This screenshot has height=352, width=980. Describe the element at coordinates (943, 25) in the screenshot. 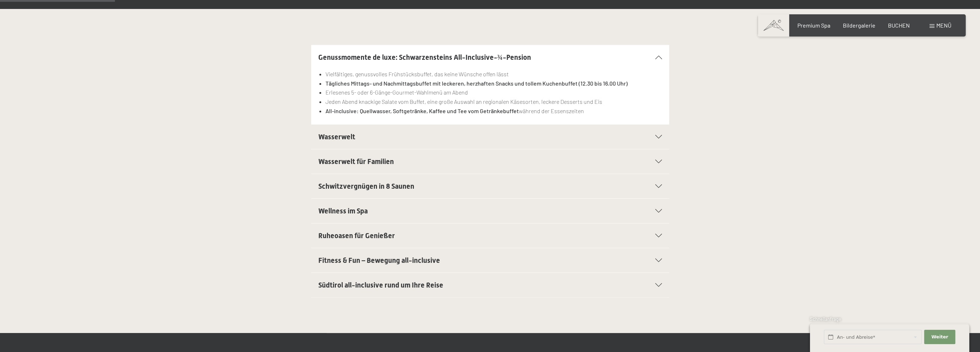

I see `span: Menü` at that location.